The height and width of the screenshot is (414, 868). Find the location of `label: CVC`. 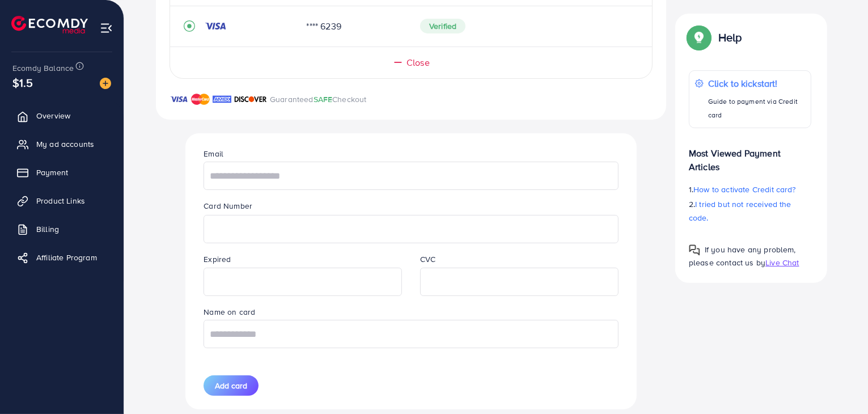

label: CVC is located at coordinates (428, 259).